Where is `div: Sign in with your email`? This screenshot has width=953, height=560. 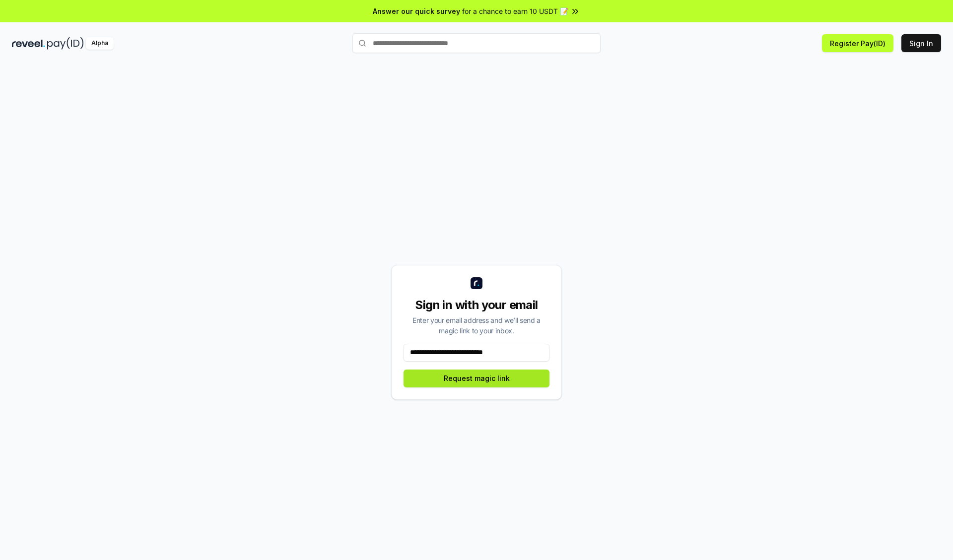 div: Sign in with your email is located at coordinates (476, 305).